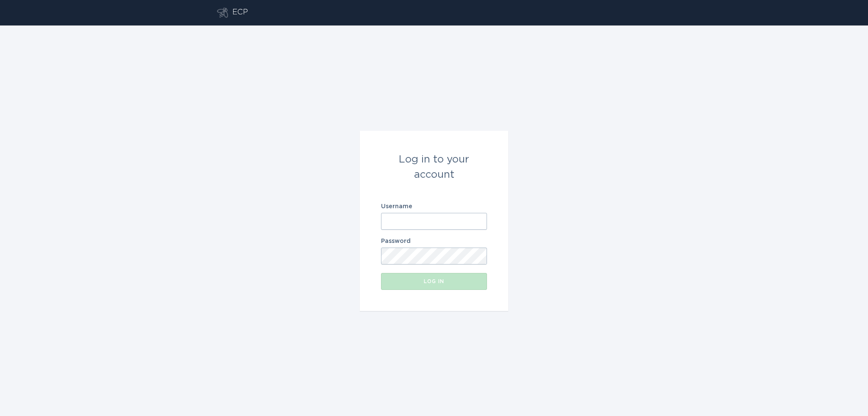 The width and height of the screenshot is (868, 416). Describe the element at coordinates (434, 282) in the screenshot. I see `button: Log in` at that location.